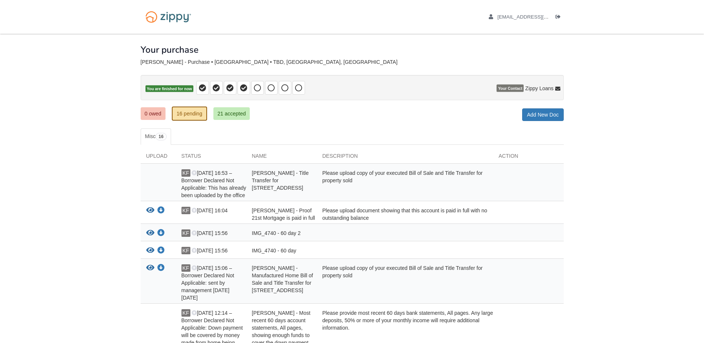 The height and width of the screenshot is (343, 704). I want to click on span: IMG_4740 - 60 day 2, so click(277, 233).